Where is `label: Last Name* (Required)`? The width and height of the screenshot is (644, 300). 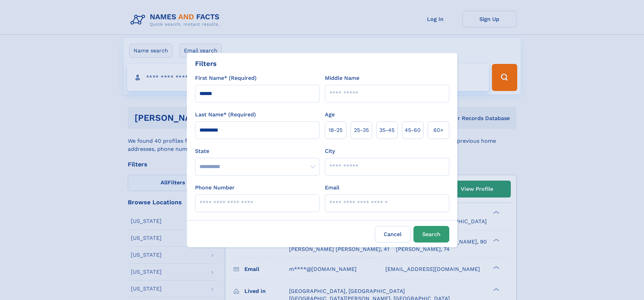 label: Last Name* (Required) is located at coordinates (225, 115).